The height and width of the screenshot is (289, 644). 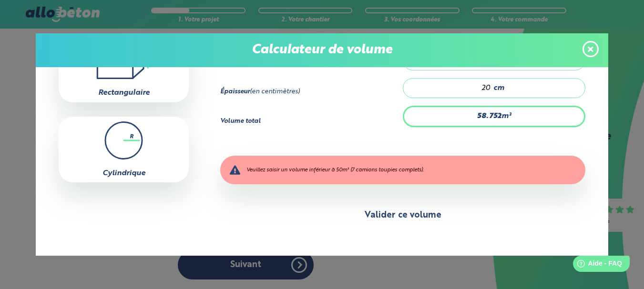 What do you see at coordinates (403, 215) in the screenshot?
I see `button: Valider ce volume` at bounding box center [403, 215].